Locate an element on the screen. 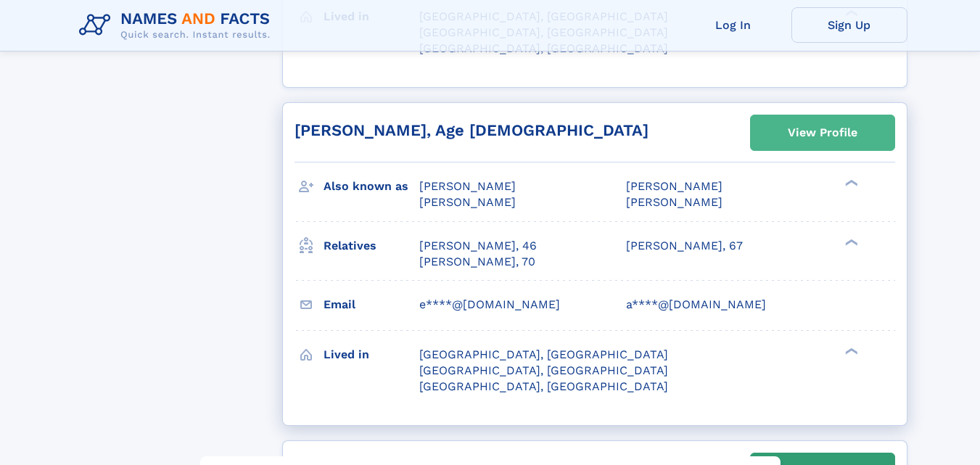 Image resolution: width=980 pixels, height=465 pixels. div: View Profile is located at coordinates (823, 133).